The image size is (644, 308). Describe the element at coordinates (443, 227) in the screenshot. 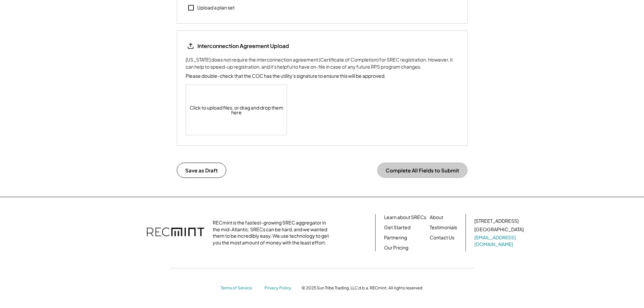

I see `a: Testimonials` at that location.